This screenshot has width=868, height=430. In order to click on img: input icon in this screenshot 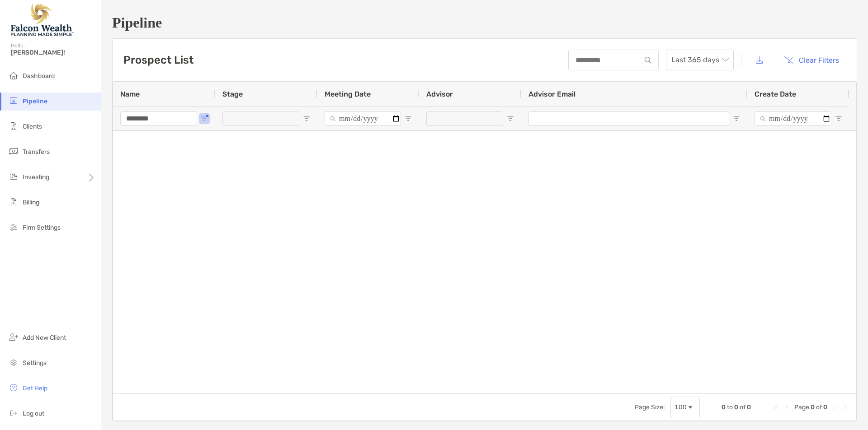, I will do `click(648, 60)`.